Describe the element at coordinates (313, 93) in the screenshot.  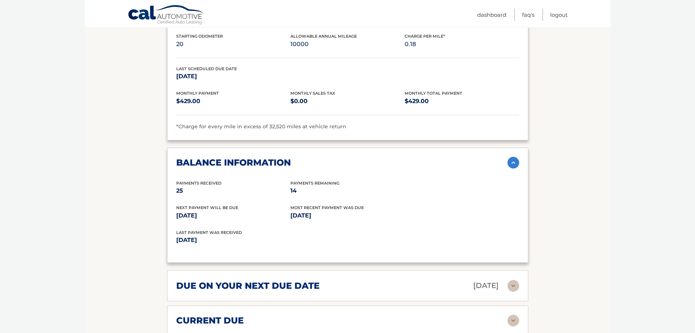
I see `span: Monthly Sales Tax` at that location.